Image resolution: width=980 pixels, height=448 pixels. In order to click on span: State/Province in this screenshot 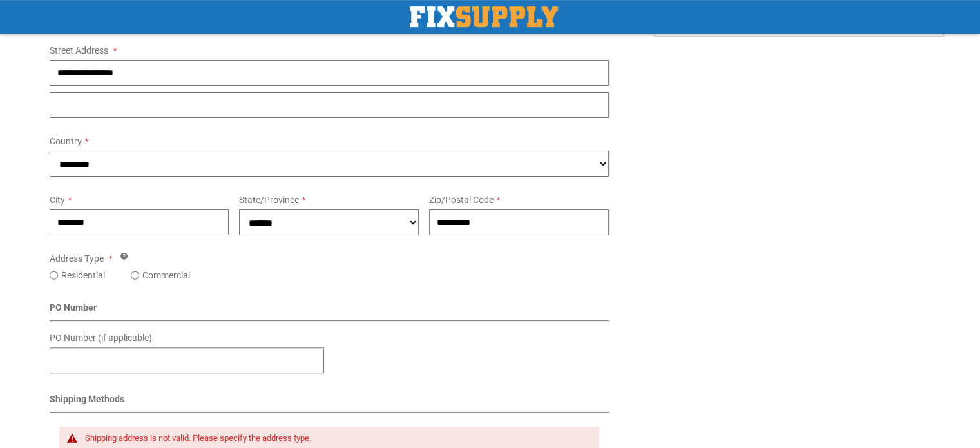, I will do `click(269, 200)`.